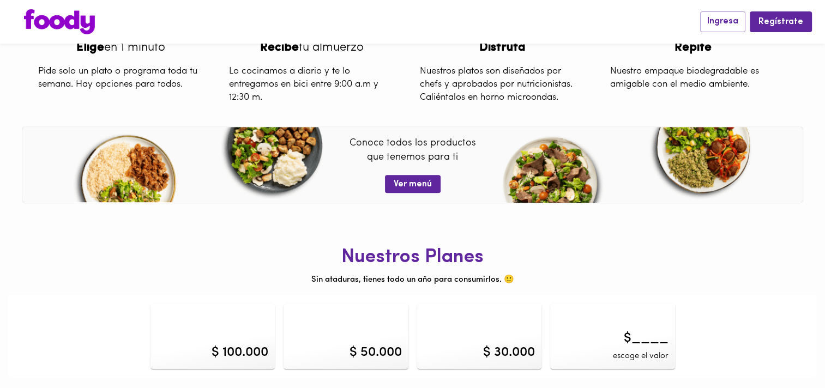 The width and height of the screenshot is (825, 388). Describe the element at coordinates (376, 353) in the screenshot. I see `div: $ 50.000` at that location.